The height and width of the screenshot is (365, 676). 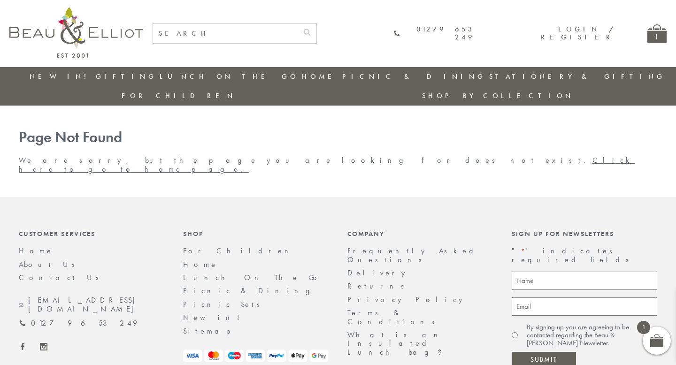 I want to click on div: We are sorry, but the page you are looking for does not exist., so click(x=338, y=151).